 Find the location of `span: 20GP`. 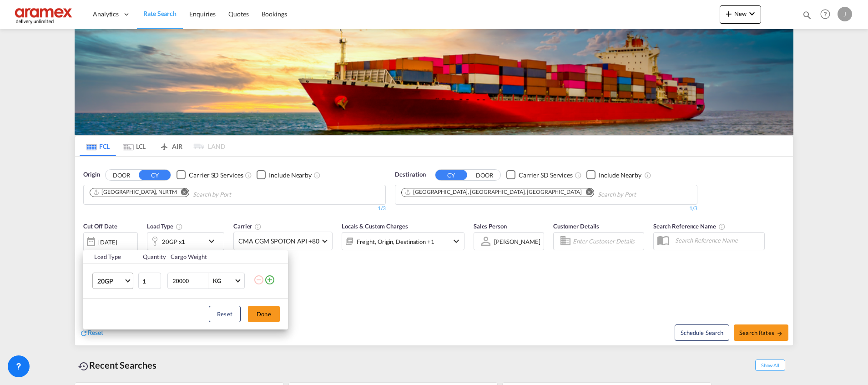

span: 20GP is located at coordinates (111, 281).